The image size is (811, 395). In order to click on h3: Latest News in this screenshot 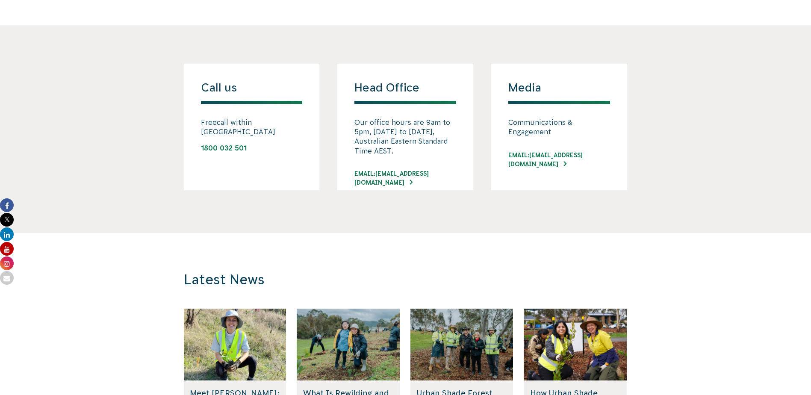, I will do `click(348, 280)`.